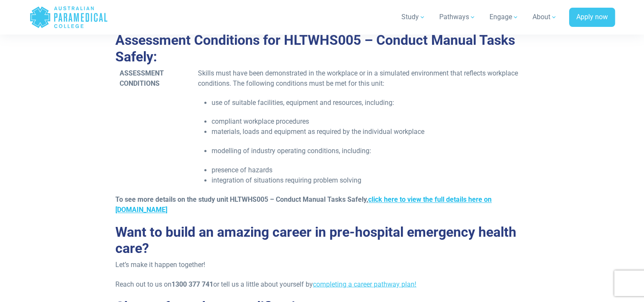 This screenshot has width=644, height=302. What do you see at coordinates (368, 151) in the screenshot?
I see `li: modelling of industry operating conditions, including:` at bounding box center [368, 151].